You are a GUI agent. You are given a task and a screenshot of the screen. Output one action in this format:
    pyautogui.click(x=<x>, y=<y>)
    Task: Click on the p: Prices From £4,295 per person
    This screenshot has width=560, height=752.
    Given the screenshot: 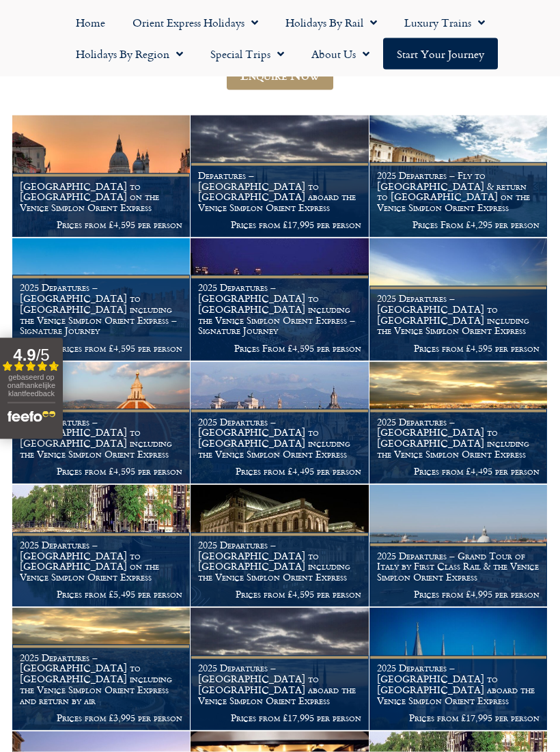 What is the action you would take?
    pyautogui.click(x=458, y=225)
    